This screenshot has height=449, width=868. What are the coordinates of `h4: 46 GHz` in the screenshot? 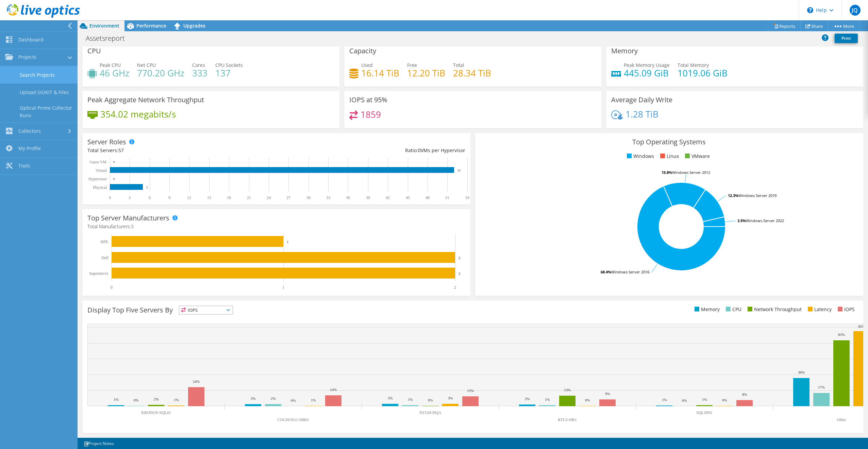 It's located at (114, 73).